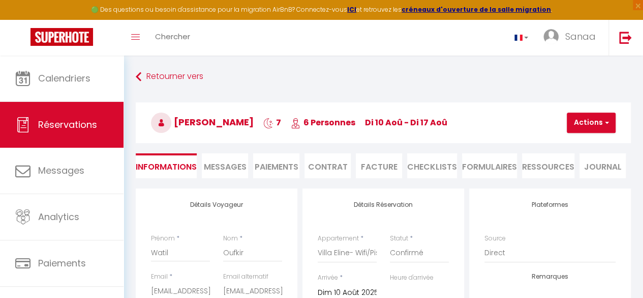 This screenshot has width=643, height=298. I want to click on button: Ouvrir le widget de chat LiveChat, so click(23, 19).